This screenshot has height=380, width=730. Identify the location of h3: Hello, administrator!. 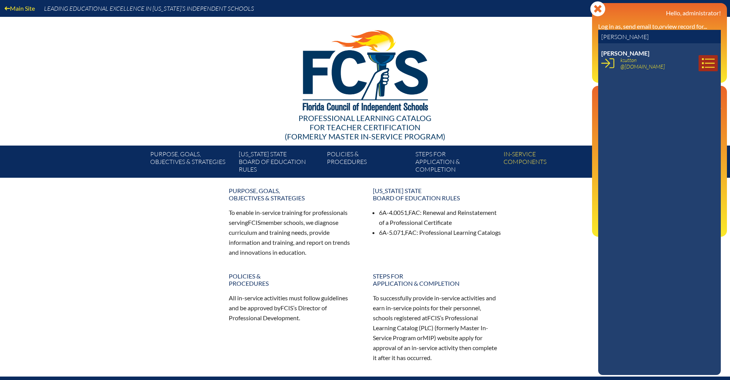
(660, 13).